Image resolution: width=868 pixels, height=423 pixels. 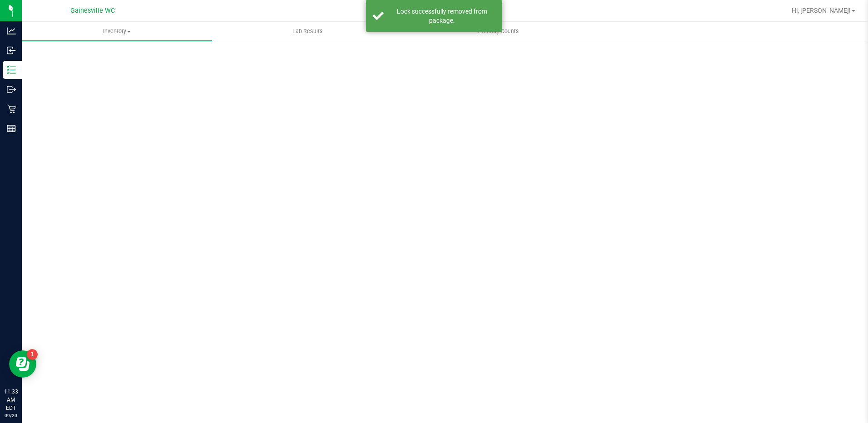 I want to click on span: Gainesville WC, so click(x=93, y=10).